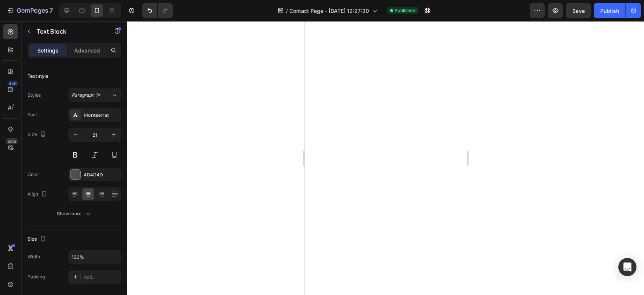 This screenshot has width=644, height=295. What do you see at coordinates (95, 95) in the screenshot?
I see `button: Paragraph 1*` at bounding box center [95, 95].